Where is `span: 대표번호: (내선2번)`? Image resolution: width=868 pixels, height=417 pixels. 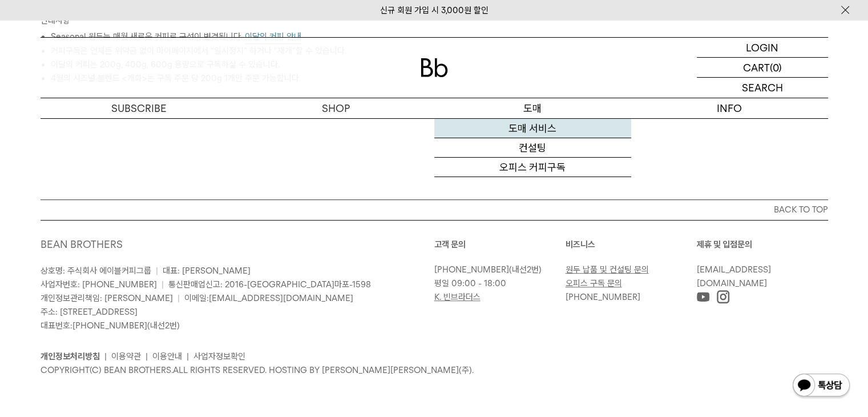 span: 대표번호: (내선2번) is located at coordinates (110, 325).